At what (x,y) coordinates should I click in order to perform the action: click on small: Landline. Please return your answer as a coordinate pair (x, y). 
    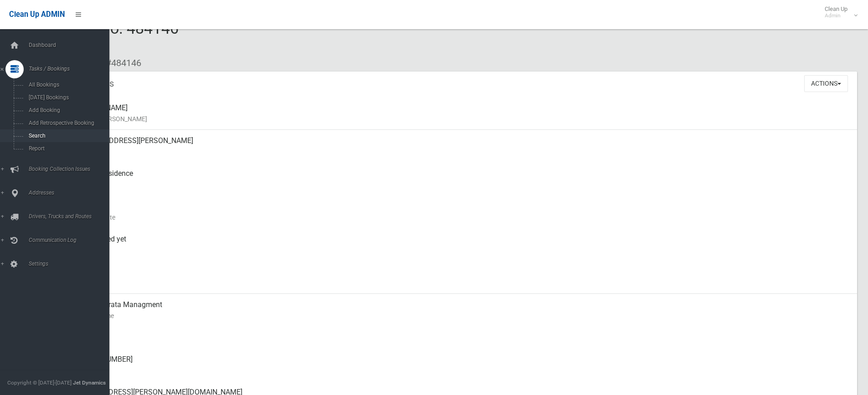
    Looking at the image, I should click on (461, 370).